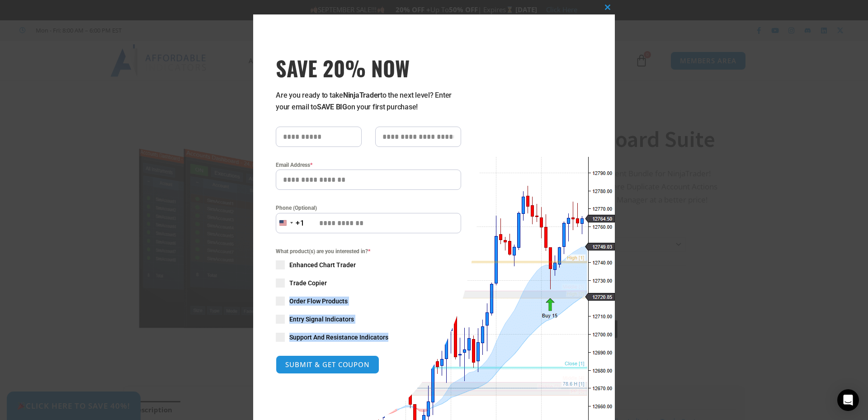  I want to click on label: Enhanced Chart Trader, so click(368, 265).